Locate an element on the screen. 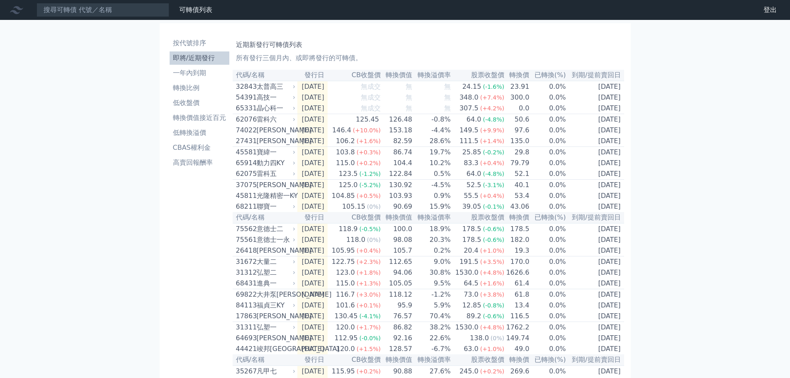 Image resolution: width=790 pixels, height=378 pixels. li: 低收盤價 is located at coordinates (200, 103).